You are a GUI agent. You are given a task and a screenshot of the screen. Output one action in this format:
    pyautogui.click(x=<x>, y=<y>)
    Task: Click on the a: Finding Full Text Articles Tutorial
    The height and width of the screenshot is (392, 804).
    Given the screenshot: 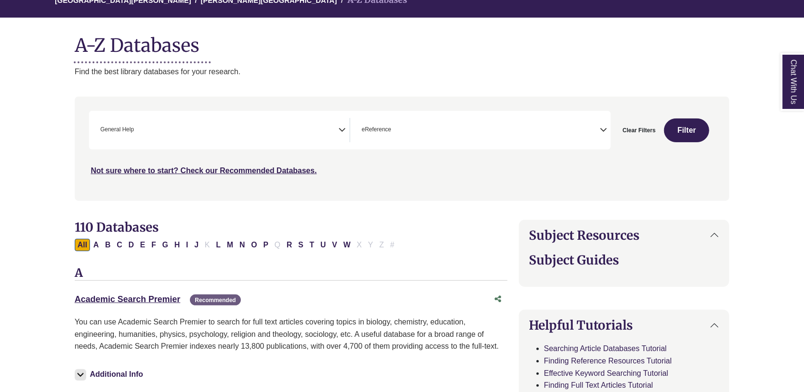 What is the action you would take?
    pyautogui.click(x=598, y=385)
    